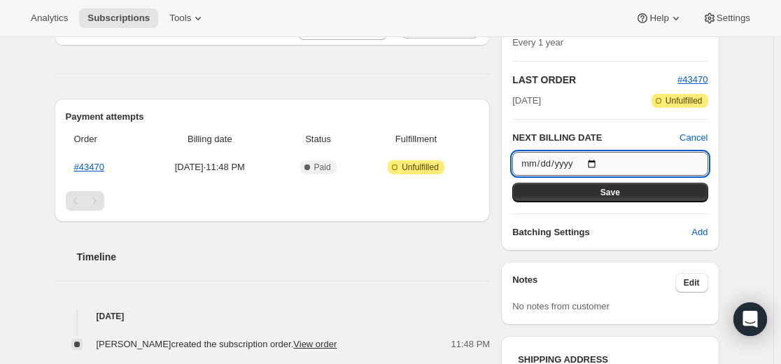 Image resolution: width=781 pixels, height=364 pixels. Describe the element at coordinates (692, 283) in the screenshot. I see `span: Edit` at that location.